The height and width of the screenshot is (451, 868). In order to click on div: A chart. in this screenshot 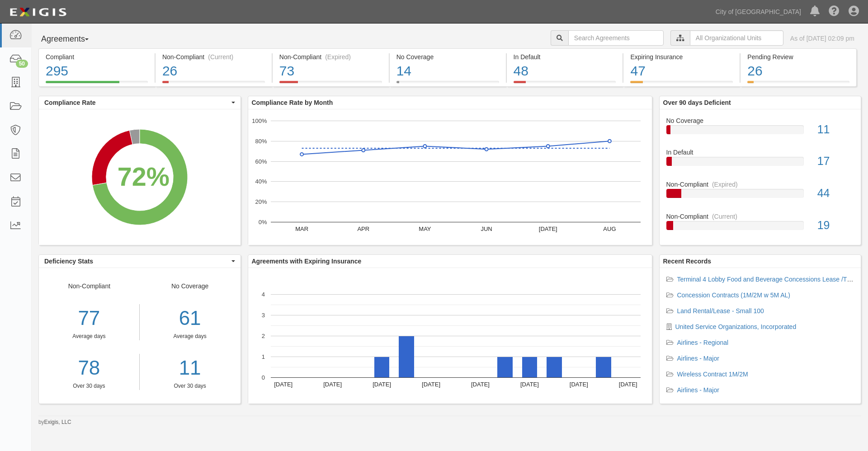, I will do `click(450, 177)`.